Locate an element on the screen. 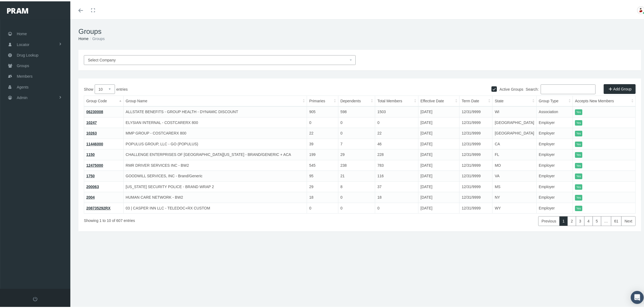  a: 2004 is located at coordinates (90, 196).